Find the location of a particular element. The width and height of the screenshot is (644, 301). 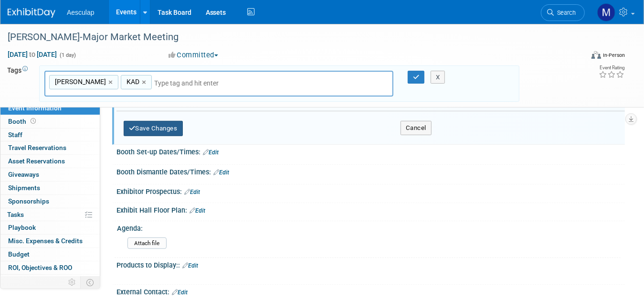

span: Budget is located at coordinates (19, 254).